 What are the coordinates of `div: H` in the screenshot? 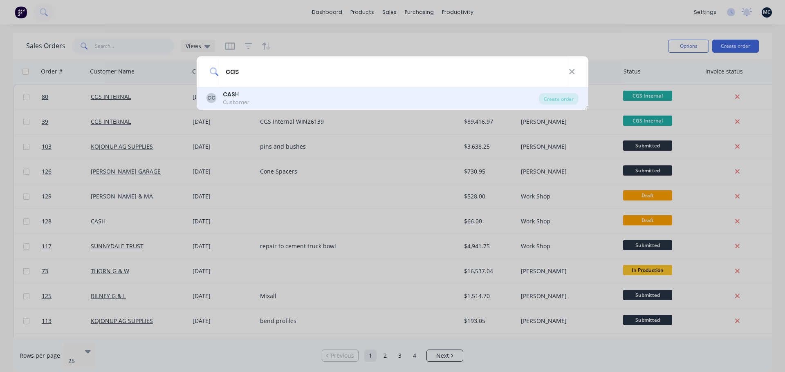 It's located at (236, 94).